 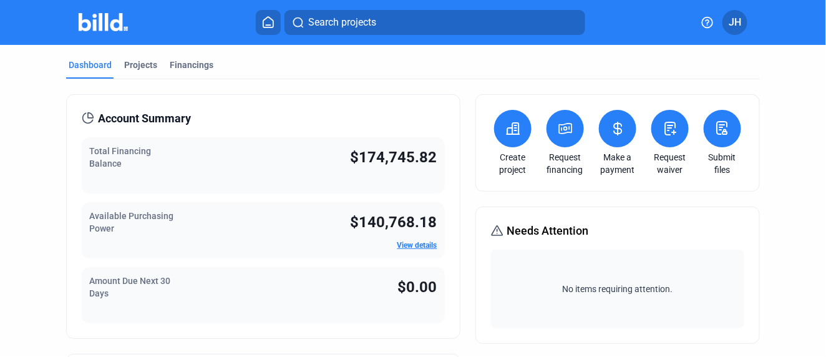 I want to click on span: Account Summary, so click(x=144, y=119).